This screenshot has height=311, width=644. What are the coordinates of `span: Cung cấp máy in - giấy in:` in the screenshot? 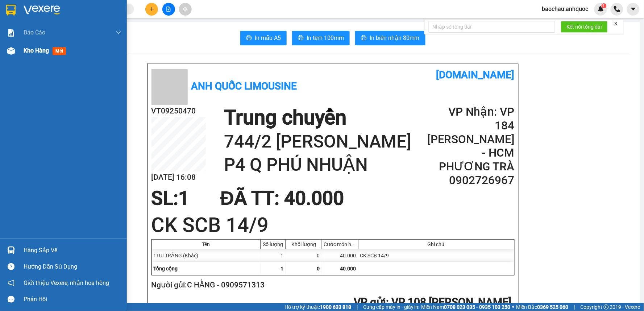 It's located at (391, 307).